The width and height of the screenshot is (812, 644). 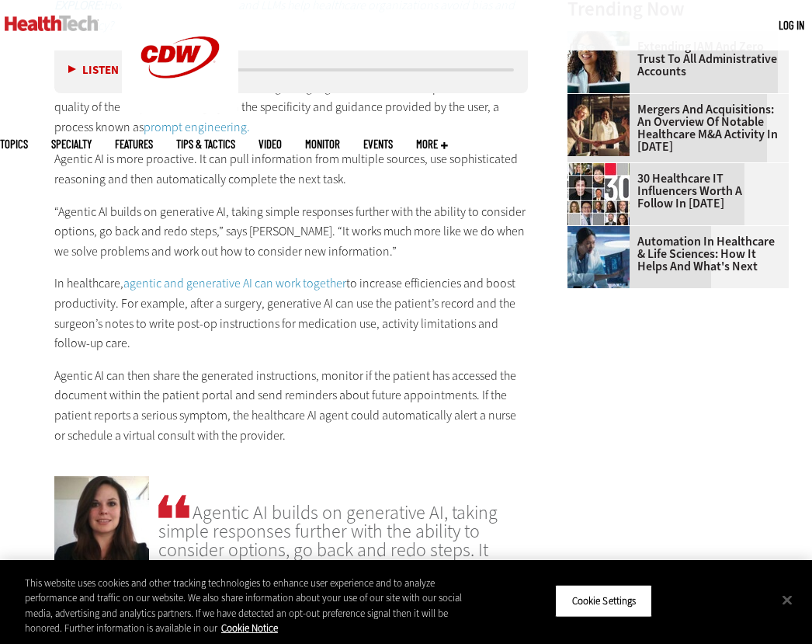 I want to click on div: This website uses cookies and other tracking technologies to enhance user experience and to analy..., so click(x=256, y=606).